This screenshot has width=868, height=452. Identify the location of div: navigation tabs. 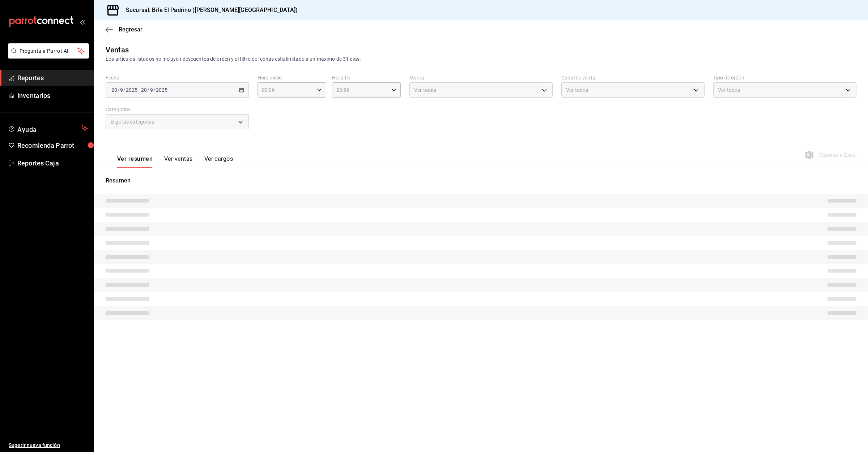
(175, 161).